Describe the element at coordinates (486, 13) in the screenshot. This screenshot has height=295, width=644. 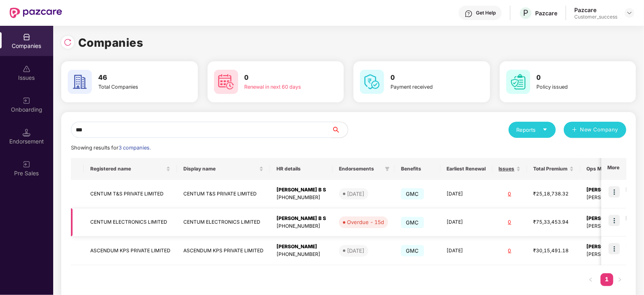
I see `div: Get Help` at that location.